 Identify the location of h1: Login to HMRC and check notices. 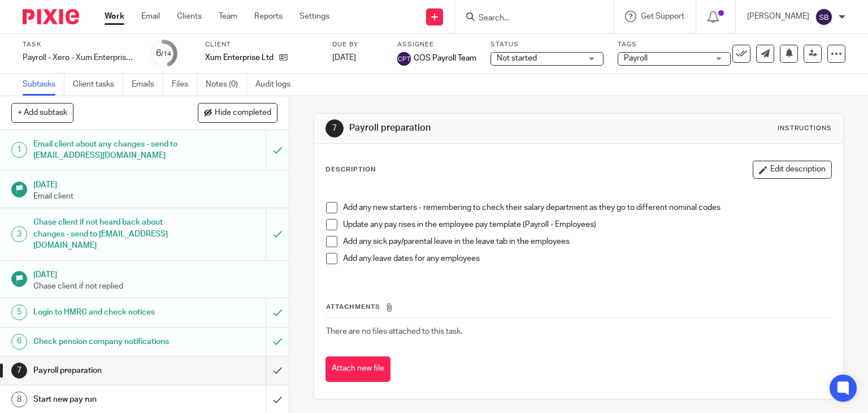
(107, 312).